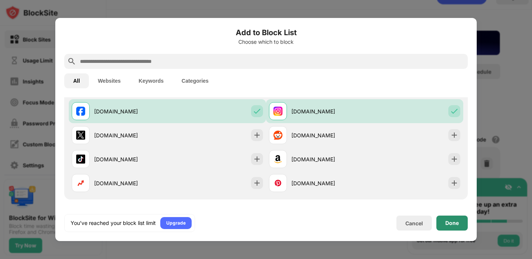 Image resolution: width=532 pixels, height=259 pixels. What do you see at coordinates (77, 81) in the screenshot?
I see `button: All` at bounding box center [77, 81].